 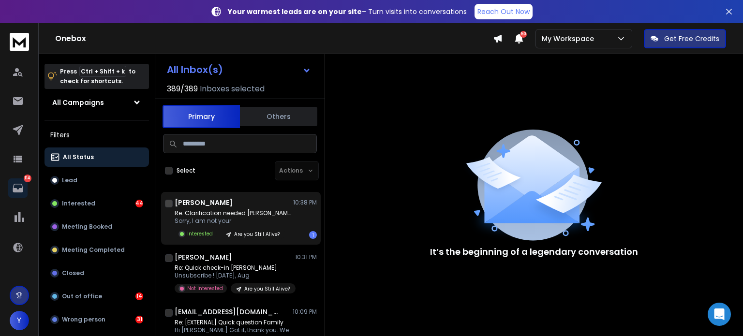 What do you see at coordinates (279, 117) in the screenshot?
I see `button: Others` at bounding box center [279, 117].